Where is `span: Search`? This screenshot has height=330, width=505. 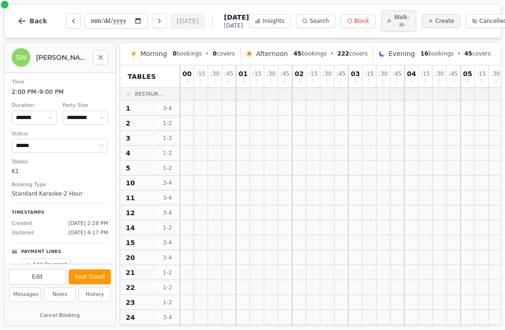
span: Search is located at coordinates (319, 21).